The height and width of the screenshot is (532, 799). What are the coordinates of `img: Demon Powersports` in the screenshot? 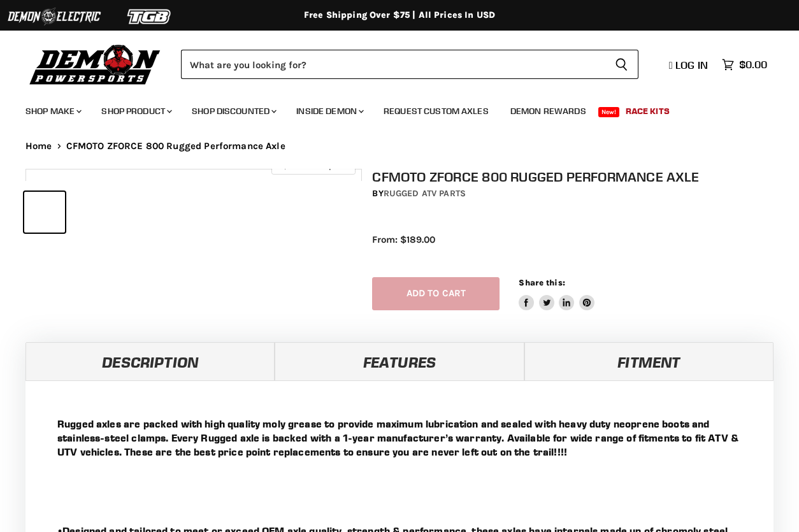 It's located at (95, 63).